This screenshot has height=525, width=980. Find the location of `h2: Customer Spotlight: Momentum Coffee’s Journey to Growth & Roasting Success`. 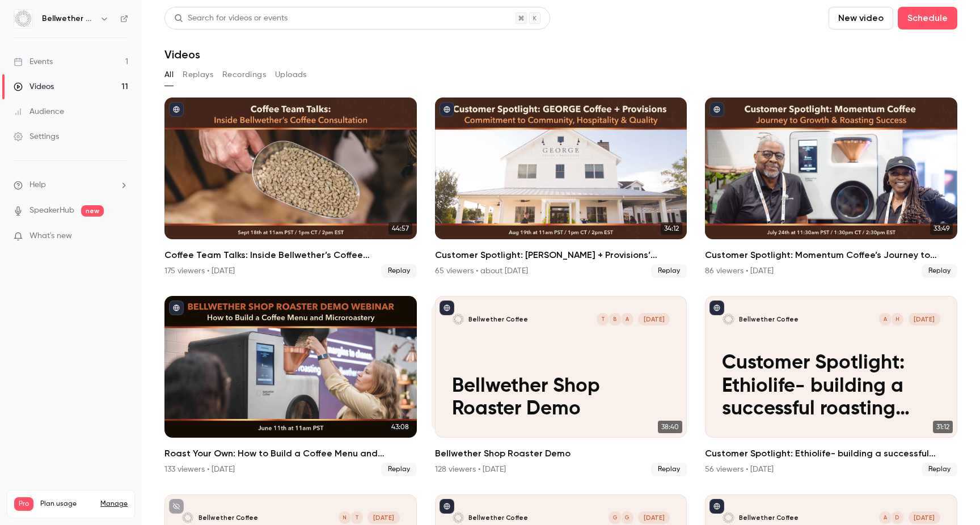

h2: Customer Spotlight: Momentum Coffee’s Journey to Growth & Roasting Success is located at coordinates (831, 256).